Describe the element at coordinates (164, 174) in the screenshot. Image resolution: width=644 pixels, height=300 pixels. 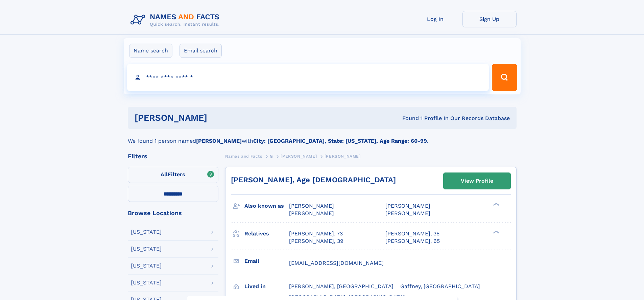
I see `span: All` at that location.